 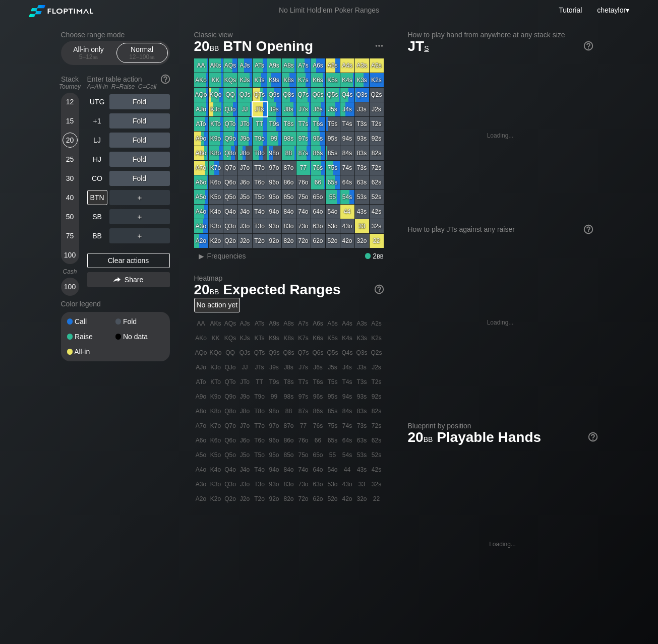 What do you see at coordinates (318, 168) in the screenshot?
I see `div: 76s` at bounding box center [318, 168].